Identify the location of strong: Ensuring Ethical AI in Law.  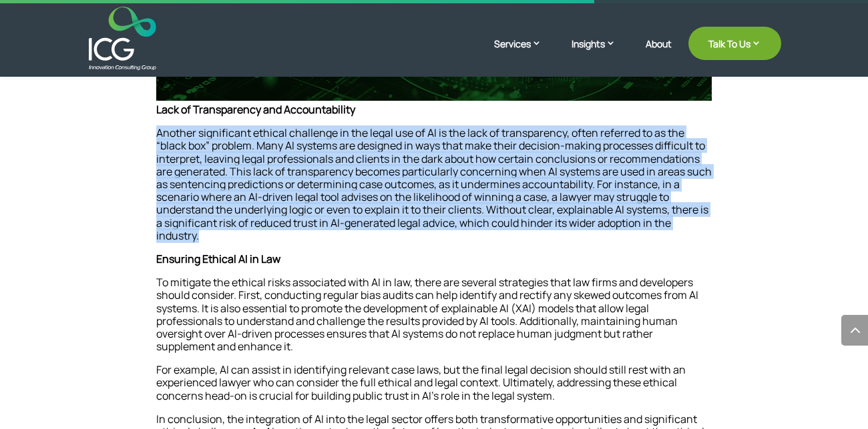
(218, 259).